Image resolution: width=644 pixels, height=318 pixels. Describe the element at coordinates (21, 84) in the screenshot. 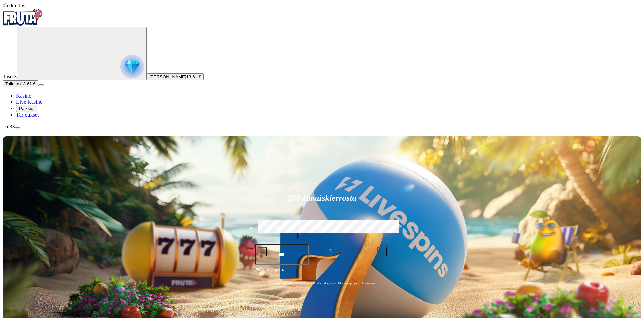

I see `button: Talletusplus icon13.61 €` at that location.